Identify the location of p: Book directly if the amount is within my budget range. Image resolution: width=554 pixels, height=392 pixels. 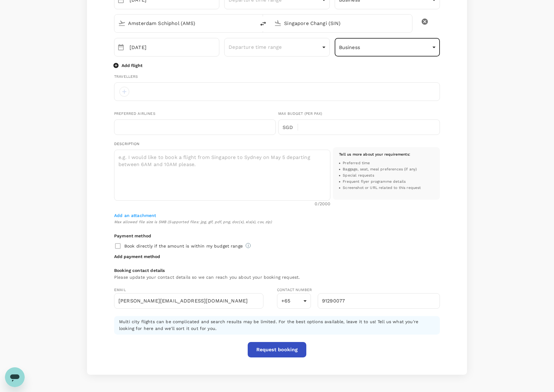
(183, 246).